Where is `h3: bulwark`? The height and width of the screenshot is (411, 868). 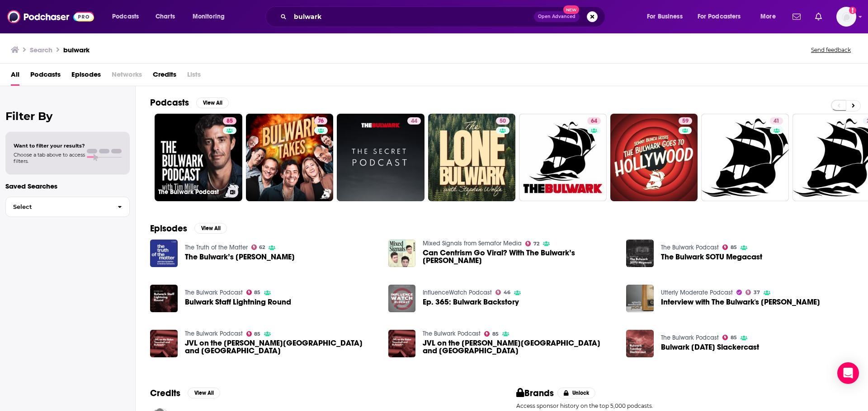
h3: bulwark is located at coordinates (76, 50).